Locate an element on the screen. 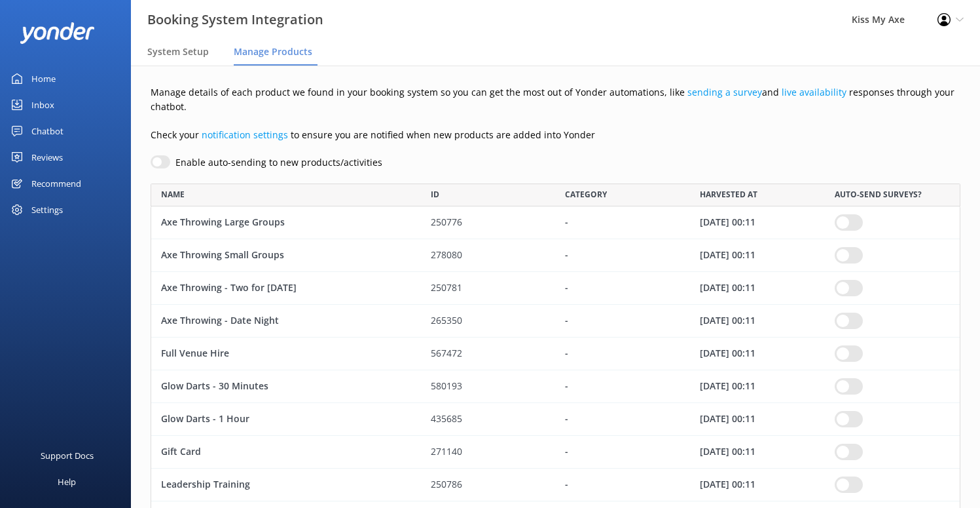 This screenshot has height=508, width=980. span: System Setup is located at coordinates (178, 52).